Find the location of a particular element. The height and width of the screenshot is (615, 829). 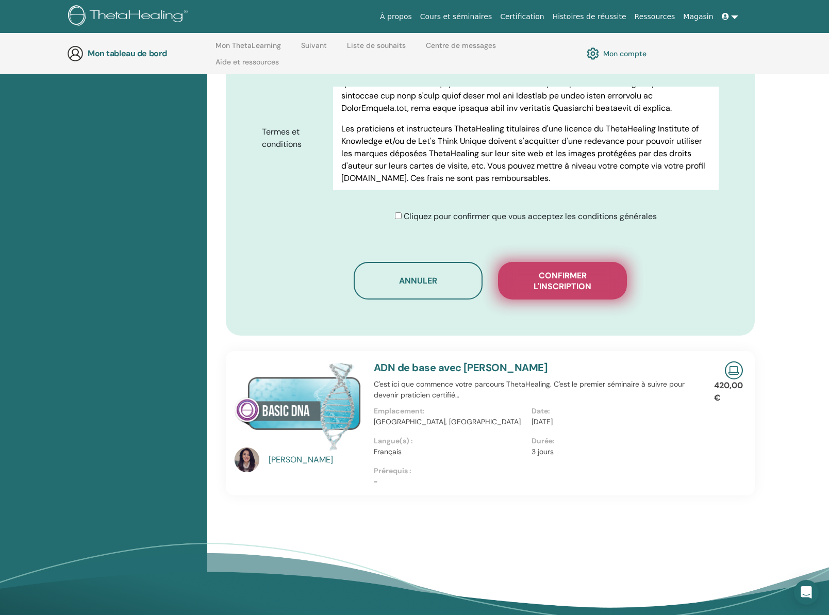

a: Cours et séminaires is located at coordinates (456, 17).